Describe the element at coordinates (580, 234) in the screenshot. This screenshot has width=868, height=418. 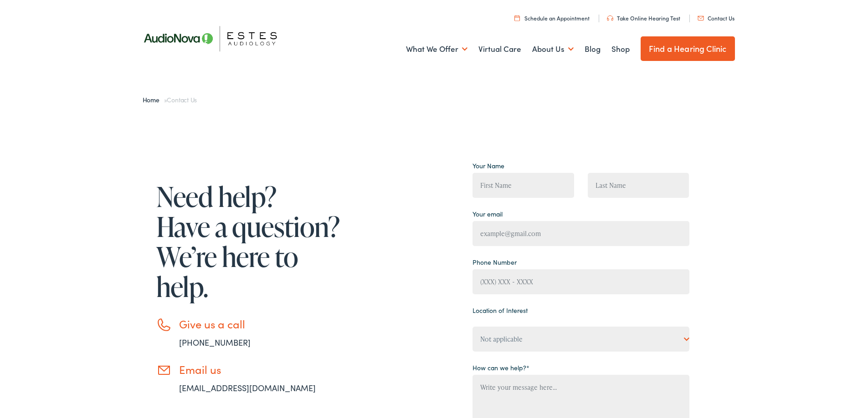
I see `input: example@gmail.com` at that location.